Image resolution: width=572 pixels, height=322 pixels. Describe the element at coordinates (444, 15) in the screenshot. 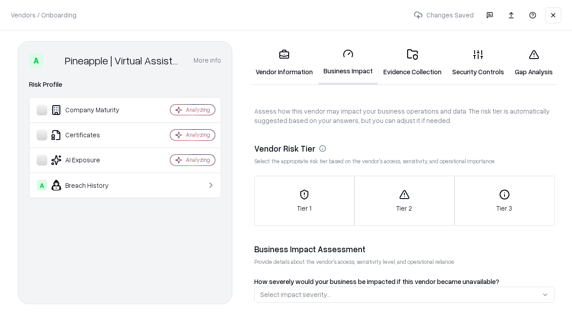

I see `p: Changes Saved` at that location.